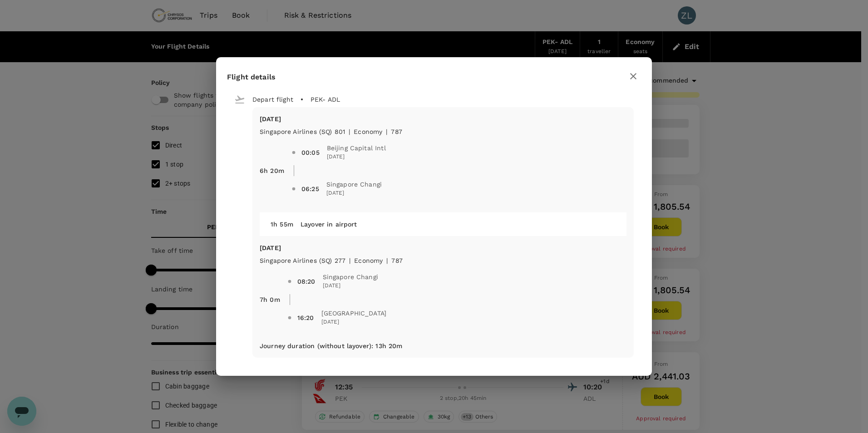  What do you see at coordinates (272, 171) in the screenshot?
I see `p: 6h 20m` at bounding box center [272, 171].